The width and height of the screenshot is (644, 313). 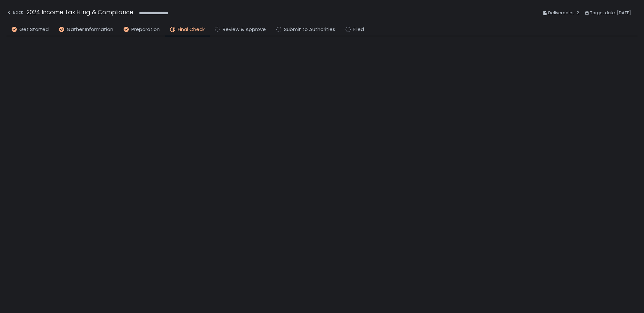 What do you see at coordinates (146, 30) in the screenshot?
I see `span: Preparation` at bounding box center [146, 30].